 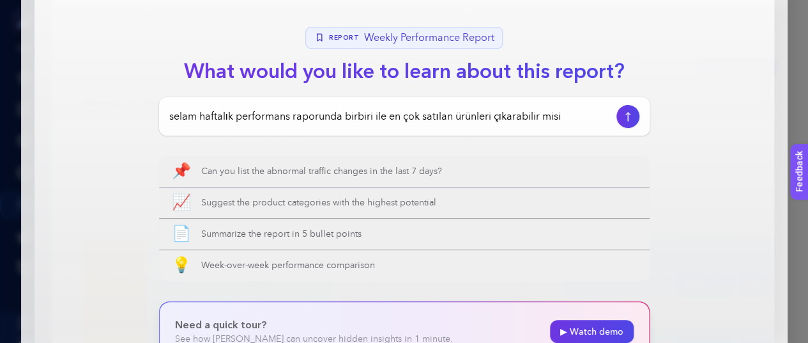 I want to click on button: 📄Summarize the report in 5 bullet points, so click(x=405, y=234).